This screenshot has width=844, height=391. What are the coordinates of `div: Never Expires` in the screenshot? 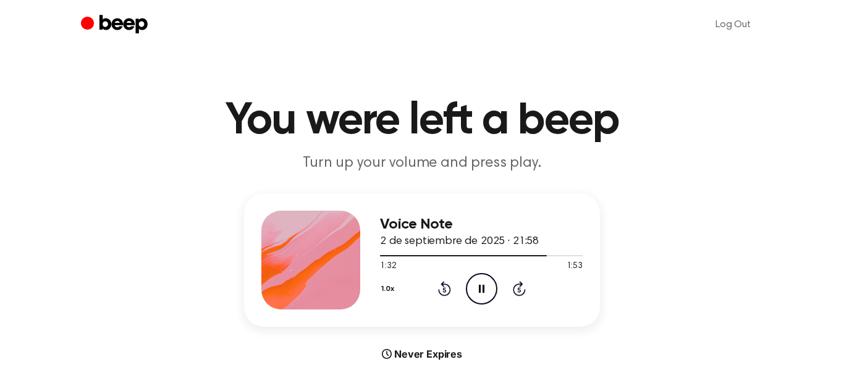 It's located at (422, 354).